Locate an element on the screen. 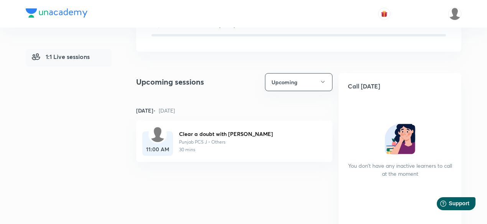 The image size is (487, 224). p: 30 mins is located at coordinates (250, 150).